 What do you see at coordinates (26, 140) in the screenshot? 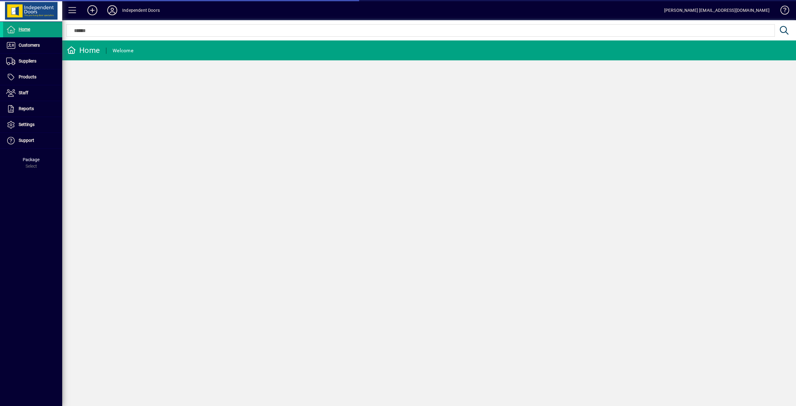
I see `span: Support` at bounding box center [26, 140].